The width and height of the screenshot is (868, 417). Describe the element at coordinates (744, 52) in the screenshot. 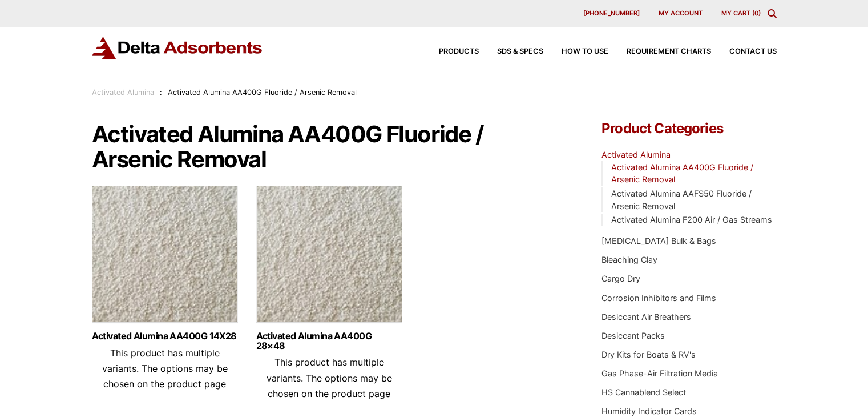

I see `a: Contact Us` at that location.